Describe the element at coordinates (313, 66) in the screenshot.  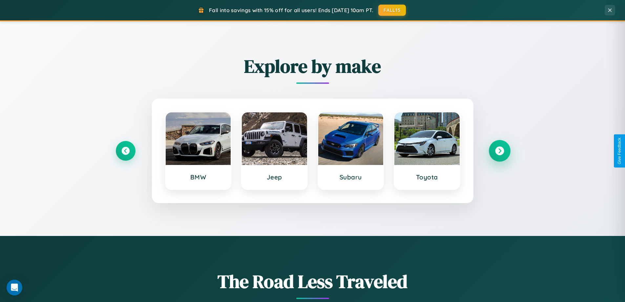
I see `h2: Explore by make` at that location.